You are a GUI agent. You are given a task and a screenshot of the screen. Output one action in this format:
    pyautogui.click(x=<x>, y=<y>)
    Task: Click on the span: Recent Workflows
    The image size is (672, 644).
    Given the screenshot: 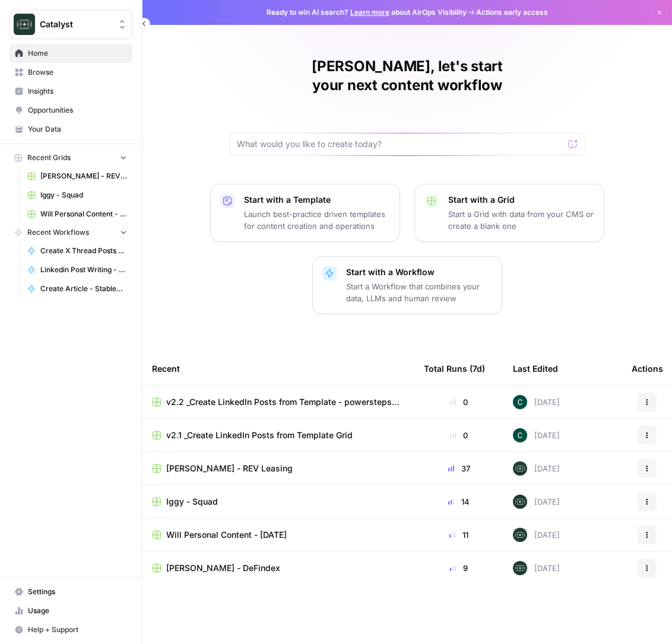 What is the action you would take?
    pyautogui.click(x=58, y=232)
    